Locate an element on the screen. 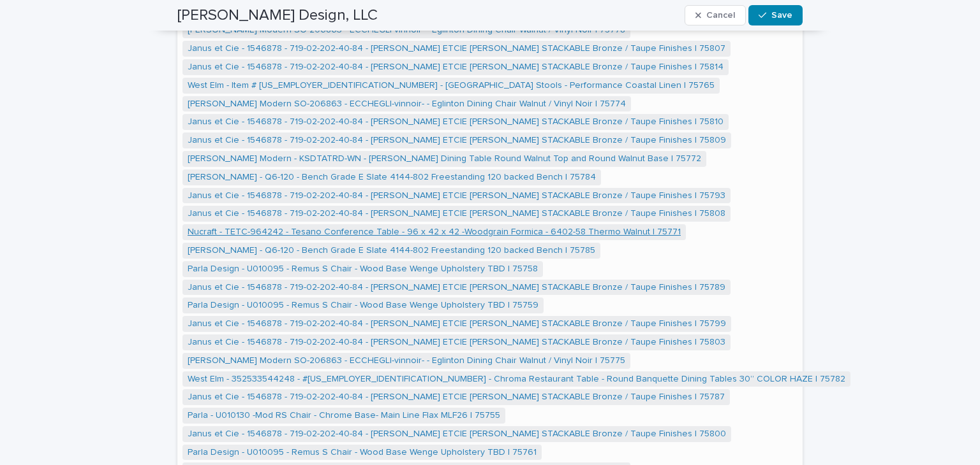 This screenshot has width=980, height=465. button: Cancel is located at coordinates (715, 16).